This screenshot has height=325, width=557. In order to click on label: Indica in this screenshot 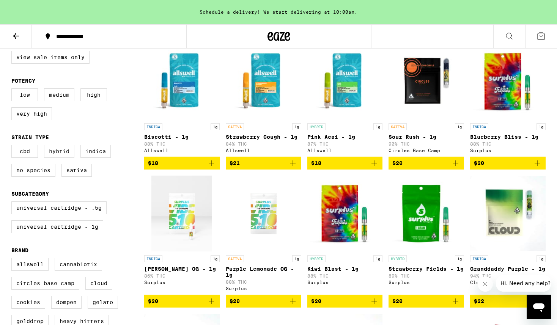, I will do `click(96, 151)`.